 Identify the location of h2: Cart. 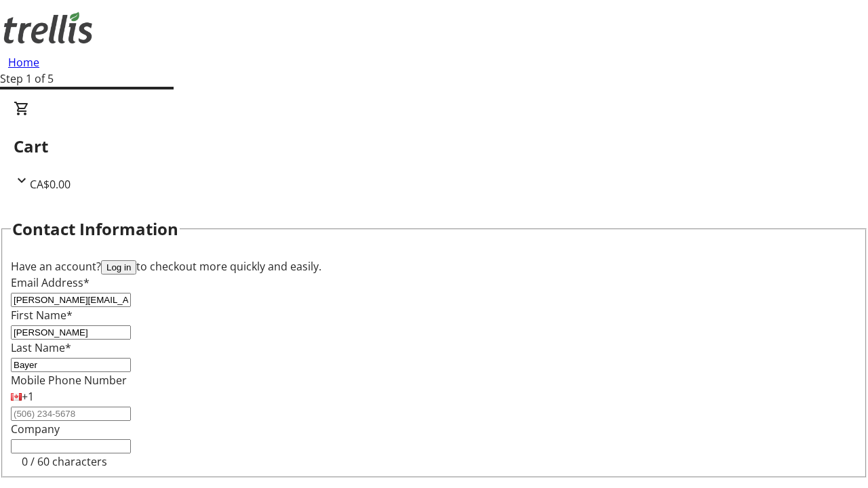
(434, 146).